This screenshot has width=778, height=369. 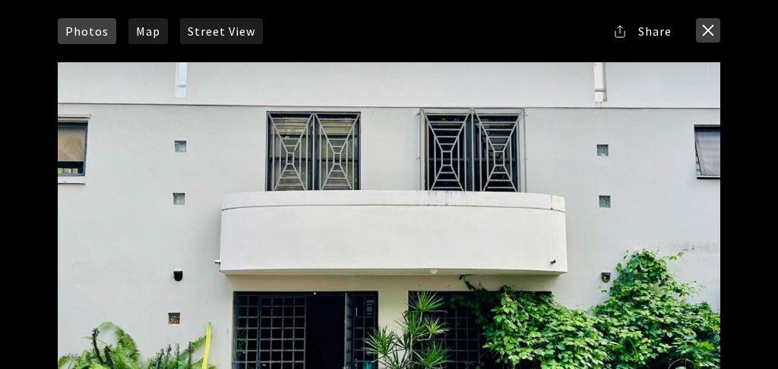 I want to click on span: Share, so click(x=655, y=31).